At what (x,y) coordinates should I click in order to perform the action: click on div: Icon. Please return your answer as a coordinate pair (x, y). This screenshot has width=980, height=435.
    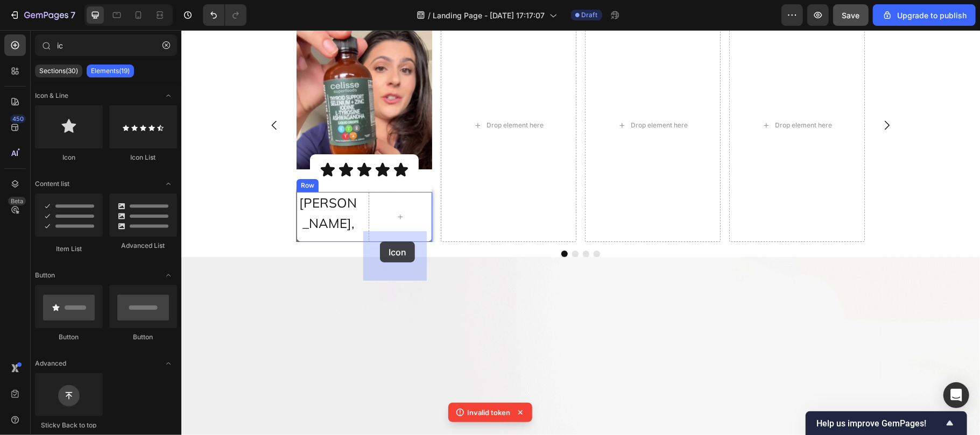
    Looking at the image, I should click on (69, 158).